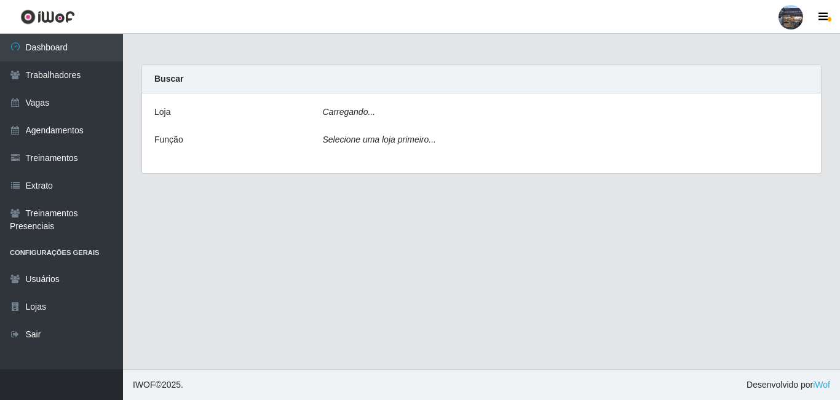 This screenshot has height=400, width=840. I want to click on img: CoreUI Logo, so click(47, 17).